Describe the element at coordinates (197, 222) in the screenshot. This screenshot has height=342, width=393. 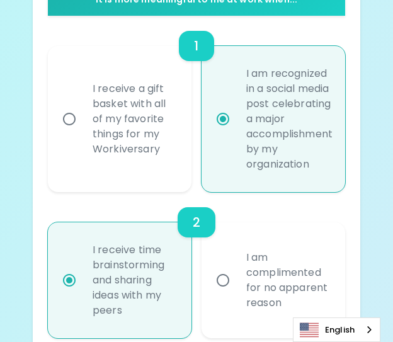
I see `h6: 2` at that location.